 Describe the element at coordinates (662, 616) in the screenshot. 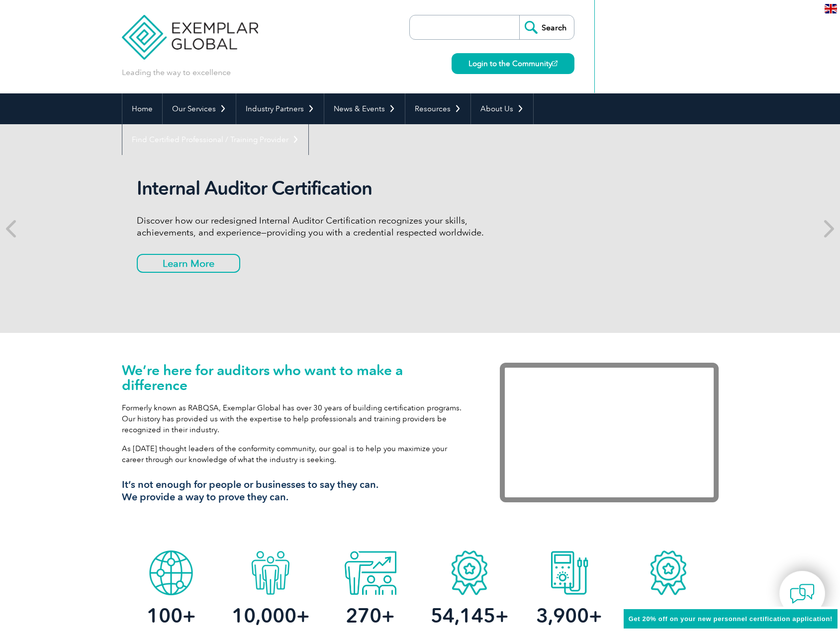

I see `span: 55,744` at that location.